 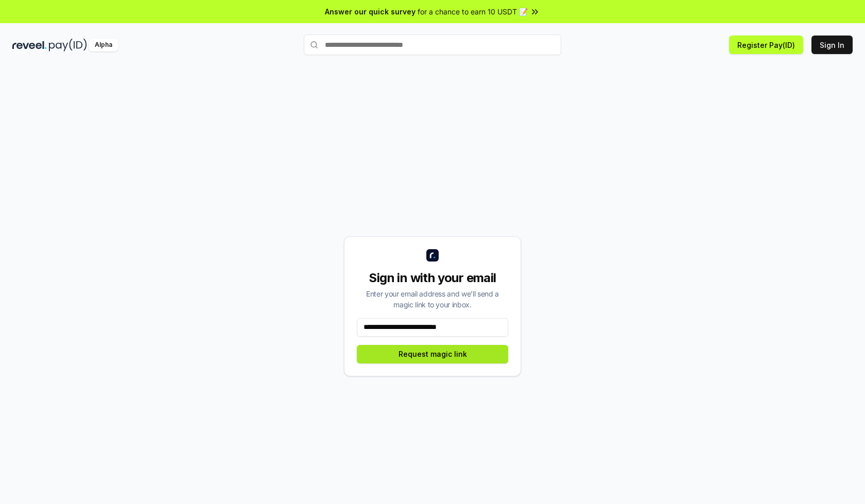 I want to click on img: pay_id, so click(x=68, y=45).